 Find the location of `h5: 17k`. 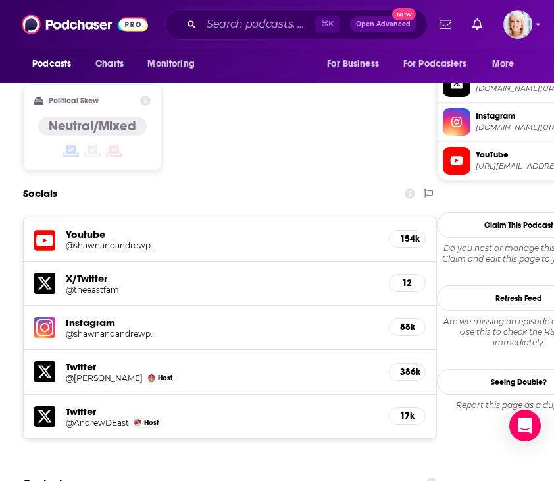

h5: 17k is located at coordinates (408, 416).